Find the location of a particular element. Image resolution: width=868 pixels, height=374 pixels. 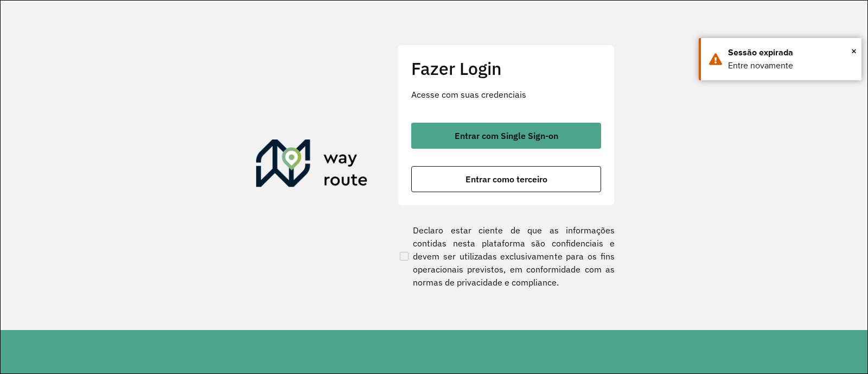

div: Sessão expirada is located at coordinates (791, 53).